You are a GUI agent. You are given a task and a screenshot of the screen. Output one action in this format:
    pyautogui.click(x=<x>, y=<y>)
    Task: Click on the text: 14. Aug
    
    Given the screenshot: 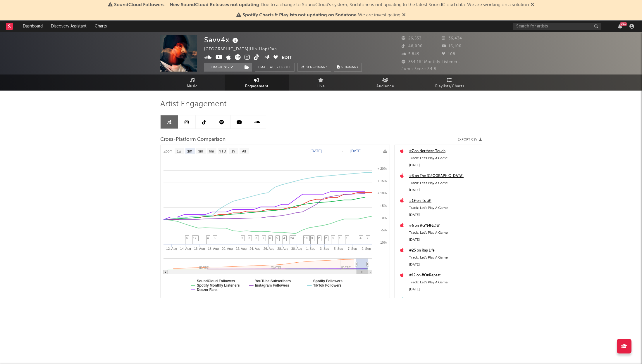 What is the action you would take?
    pyautogui.click(x=185, y=249)
    